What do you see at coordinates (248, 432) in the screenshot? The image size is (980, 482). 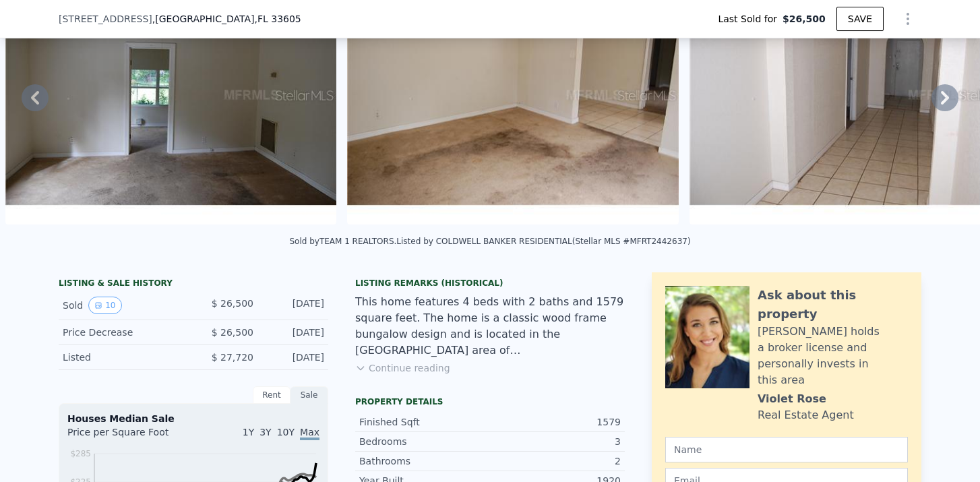 I see `span: 1Y` at bounding box center [248, 432].